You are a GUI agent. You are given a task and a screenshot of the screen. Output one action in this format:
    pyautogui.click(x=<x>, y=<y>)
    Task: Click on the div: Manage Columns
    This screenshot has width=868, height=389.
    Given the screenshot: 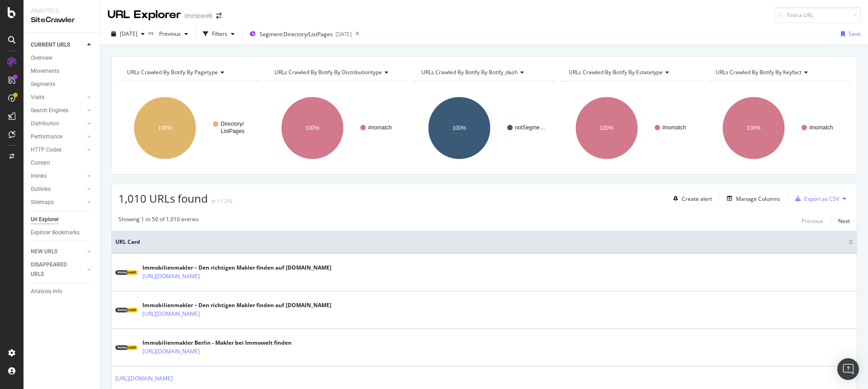 What is the action you would take?
    pyautogui.click(x=758, y=198)
    